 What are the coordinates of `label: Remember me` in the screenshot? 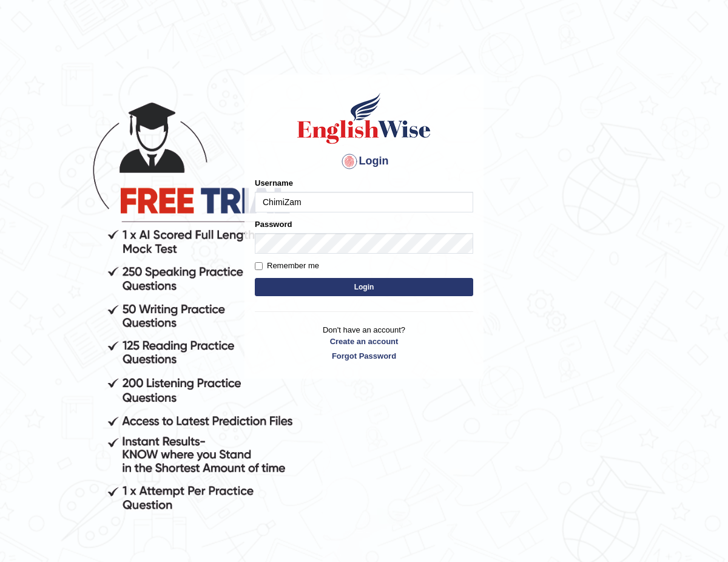 It's located at (287, 265).